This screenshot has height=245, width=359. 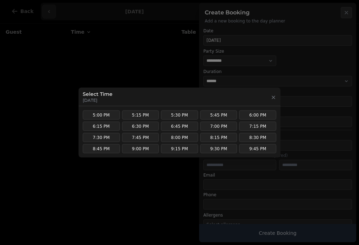 I want to click on button: 5:45 PM, so click(x=219, y=115).